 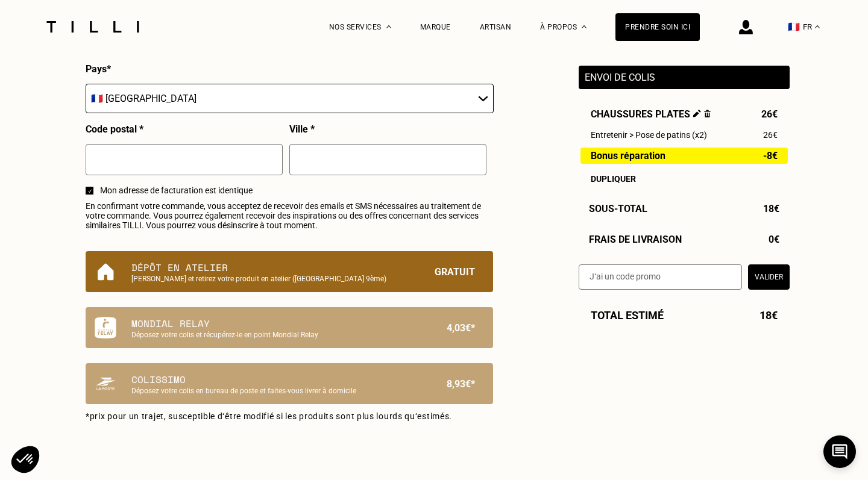 I want to click on span: En confirmant votre commande, vous acceptez de recevoir des emails et SMS nécessaires au traiteme..., so click(x=290, y=216).